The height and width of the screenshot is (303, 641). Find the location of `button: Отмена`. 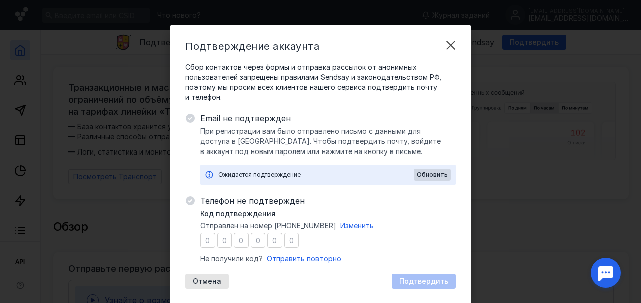

button: Отмена is located at coordinates (207, 281).